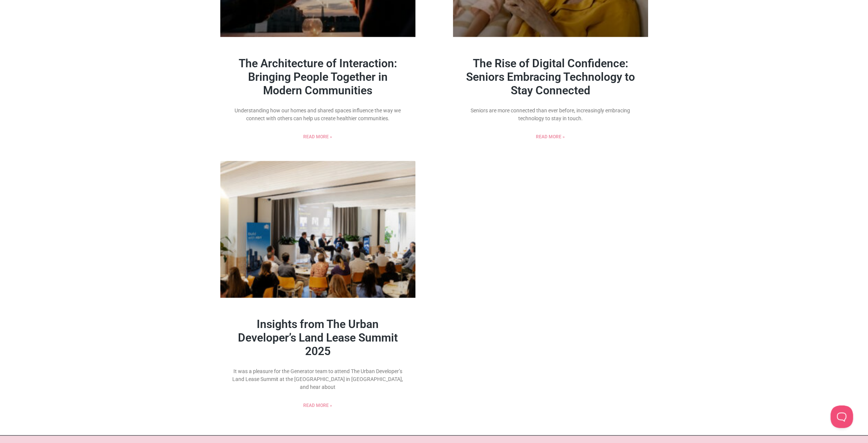 The width and height of the screenshot is (868, 443). I want to click on p: It was a pleasure for the Generator team to attend The Urban Developer’s Land Lease Summit at the..., so click(318, 379).